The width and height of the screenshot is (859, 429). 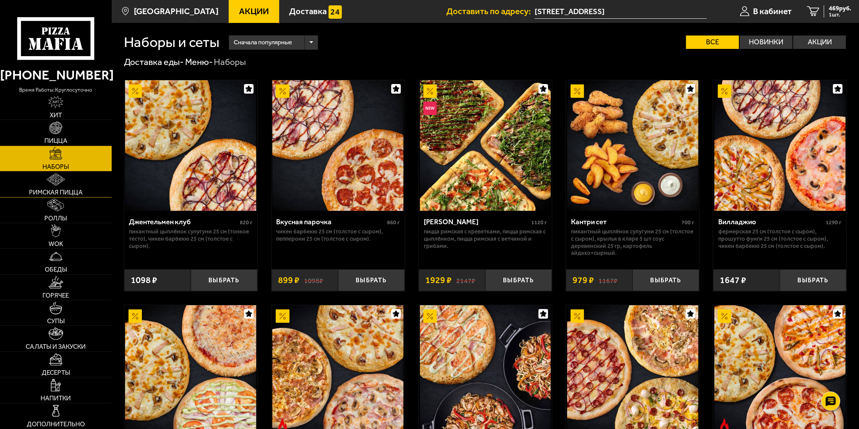 What do you see at coordinates (608, 280) in the screenshot?
I see `s: 1167 ₽` at bounding box center [608, 280].